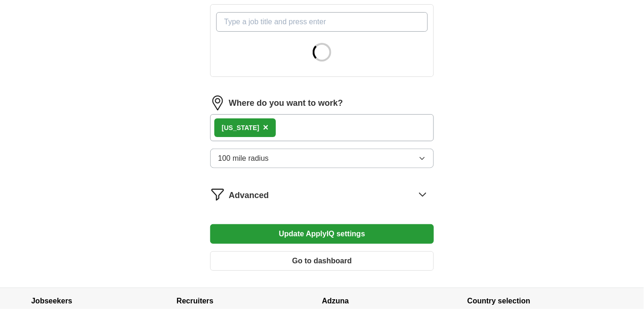 The height and width of the screenshot is (309, 644). Describe the element at coordinates (285, 103) in the screenshot. I see `label: Where do you want to work?` at that location.